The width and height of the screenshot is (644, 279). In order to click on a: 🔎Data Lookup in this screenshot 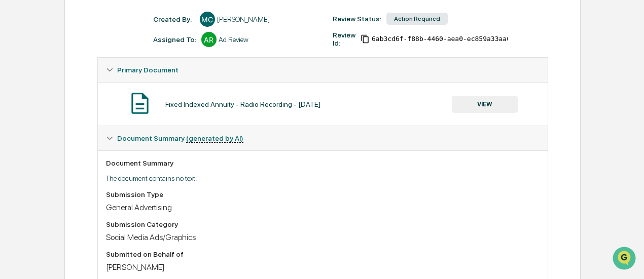, I will do `click(37, 152)`.